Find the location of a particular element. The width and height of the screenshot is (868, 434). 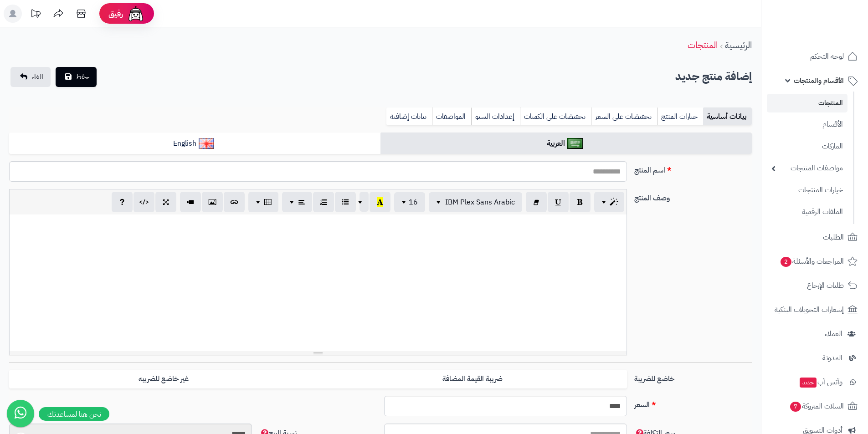

label: وصف المنتج is located at coordinates (693, 196).